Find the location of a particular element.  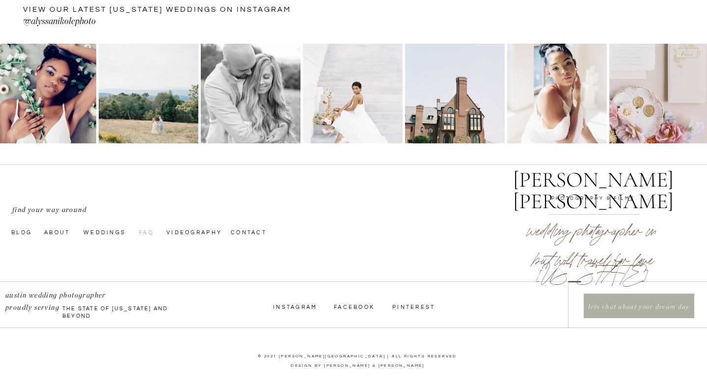

a: Facebook is located at coordinates (356, 306).